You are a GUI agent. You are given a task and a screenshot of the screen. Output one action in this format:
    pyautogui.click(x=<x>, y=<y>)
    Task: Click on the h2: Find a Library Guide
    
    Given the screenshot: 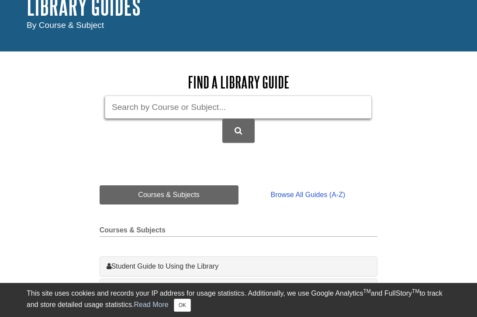 What is the action you would take?
    pyautogui.click(x=238, y=82)
    